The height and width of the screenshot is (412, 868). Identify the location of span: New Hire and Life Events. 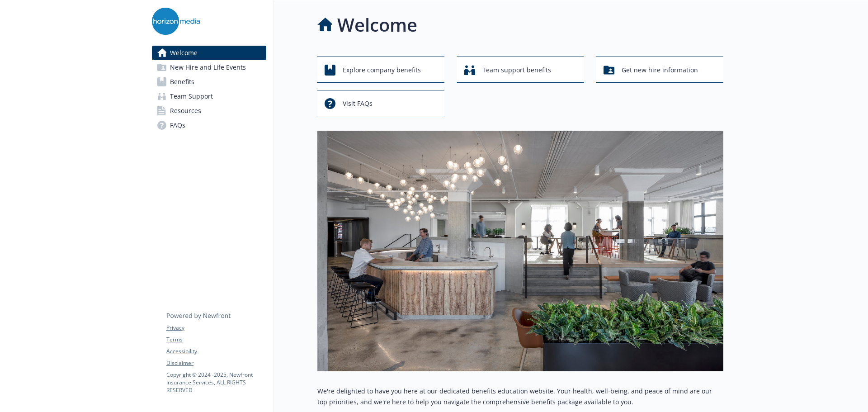
(208, 68).